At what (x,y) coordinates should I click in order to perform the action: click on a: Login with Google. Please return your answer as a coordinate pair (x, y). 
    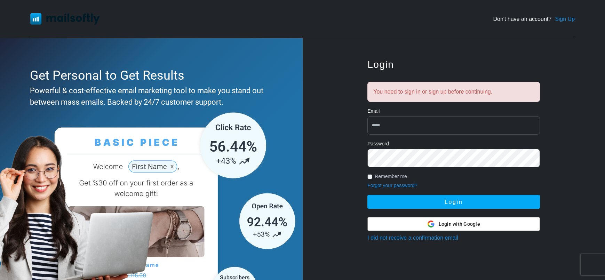
    Looking at the image, I should click on (454, 224).